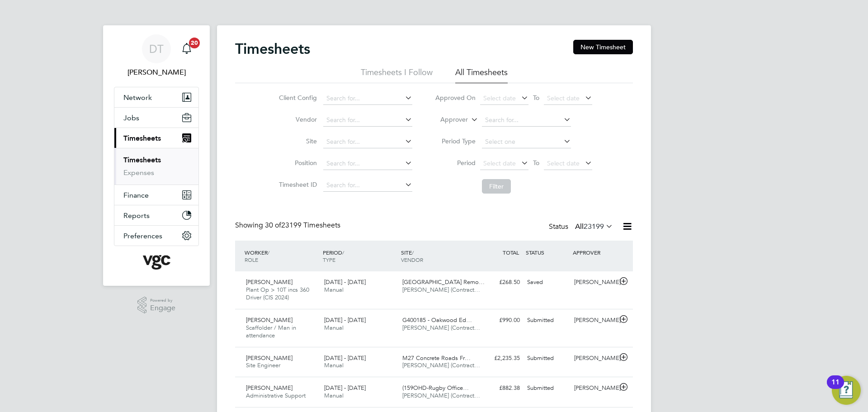 The width and height of the screenshot is (868, 412). I want to click on button: Filter, so click(496, 186).